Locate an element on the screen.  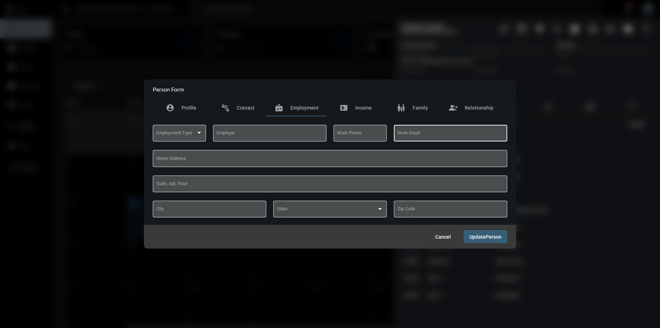
mat-icon: family_restroom is located at coordinates (401, 108).